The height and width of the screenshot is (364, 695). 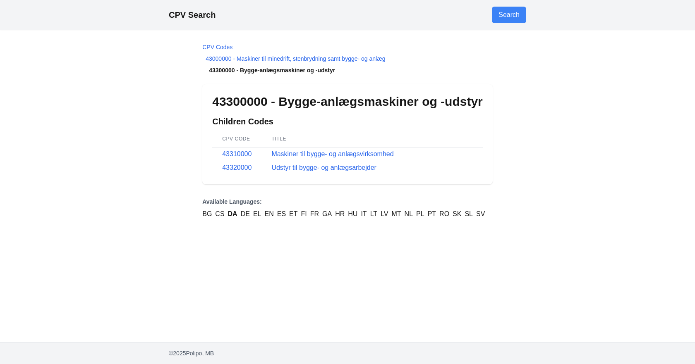 What do you see at coordinates (293, 214) in the screenshot?
I see `a: ET` at bounding box center [293, 214].